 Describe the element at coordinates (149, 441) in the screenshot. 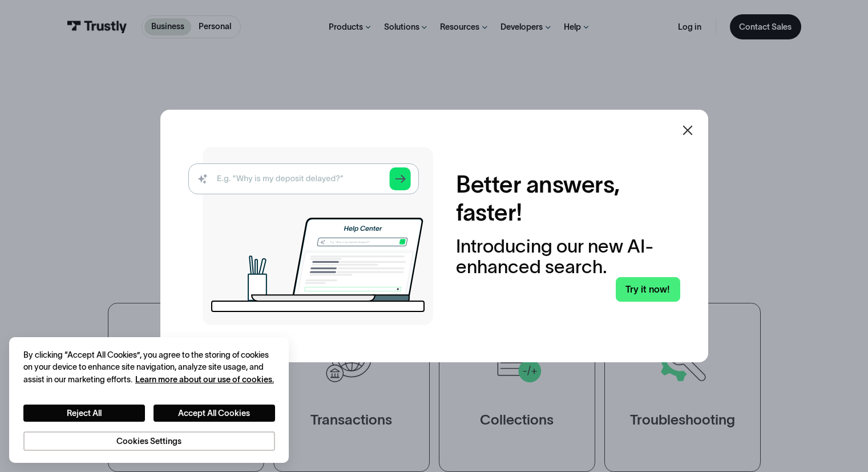

I see `button: Cookies Settings` at that location.